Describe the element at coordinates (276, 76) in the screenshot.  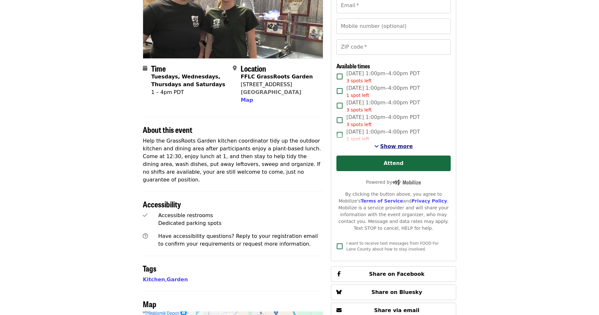
I see `strong: FFLC GrassRoots Garden` at that location.